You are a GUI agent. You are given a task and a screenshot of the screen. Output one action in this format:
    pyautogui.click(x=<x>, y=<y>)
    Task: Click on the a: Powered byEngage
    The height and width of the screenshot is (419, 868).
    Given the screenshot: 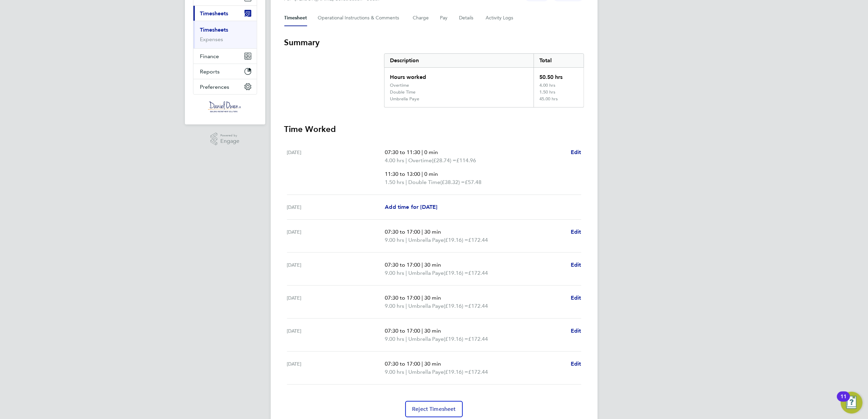 What is the action you would take?
    pyautogui.click(x=225, y=139)
    